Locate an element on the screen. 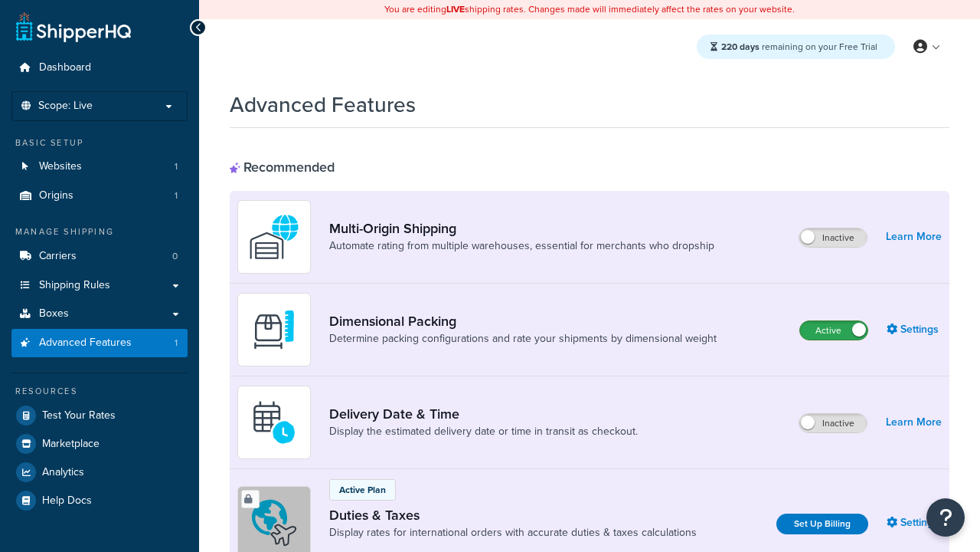 The image size is (980, 552). li: Boxes is located at coordinates (99, 313).